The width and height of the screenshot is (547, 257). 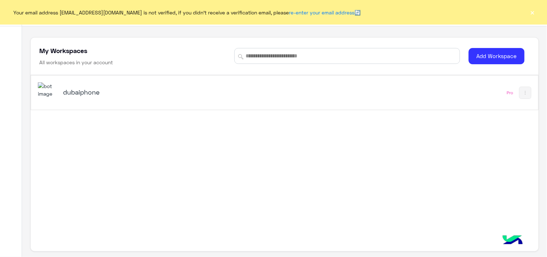 What do you see at coordinates (322, 12) in the screenshot?
I see `a: re-enter your email address` at bounding box center [322, 12].